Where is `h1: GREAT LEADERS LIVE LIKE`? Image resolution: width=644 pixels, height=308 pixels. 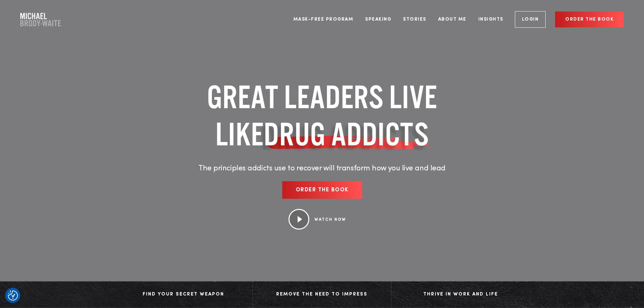
h1: GREAT LEADERS LIVE LIKE is located at coordinates (322, 116).